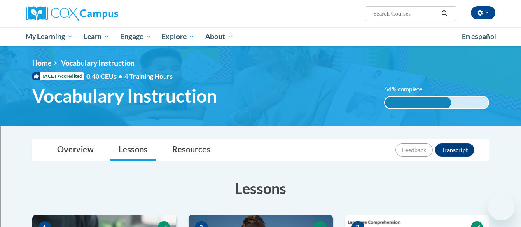 The height and width of the screenshot is (227, 521). What do you see at coordinates (405, 14) in the screenshot?
I see `input: Search Courses` at bounding box center [405, 14].